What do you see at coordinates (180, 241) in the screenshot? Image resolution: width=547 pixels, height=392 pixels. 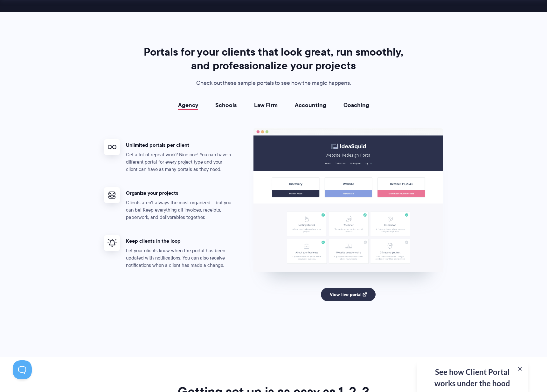 I see `h4: Keep clients in the loop` at bounding box center [180, 241].